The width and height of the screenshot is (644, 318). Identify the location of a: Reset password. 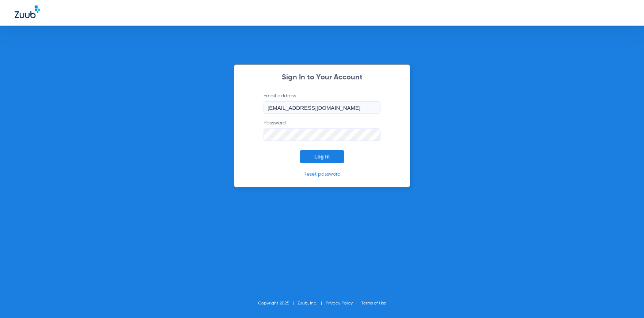
(322, 174).